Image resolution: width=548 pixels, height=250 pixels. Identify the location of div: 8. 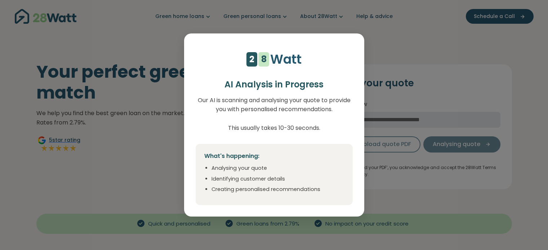
(264, 59).